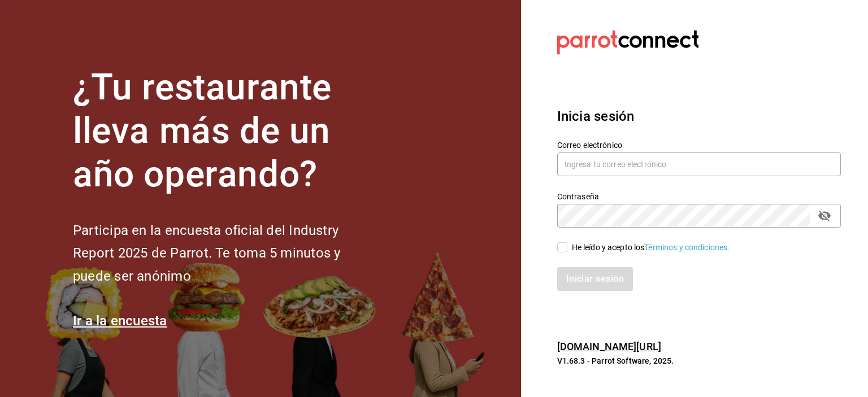 The width and height of the screenshot is (868, 397). I want to click on button: passwordField, so click(824, 216).